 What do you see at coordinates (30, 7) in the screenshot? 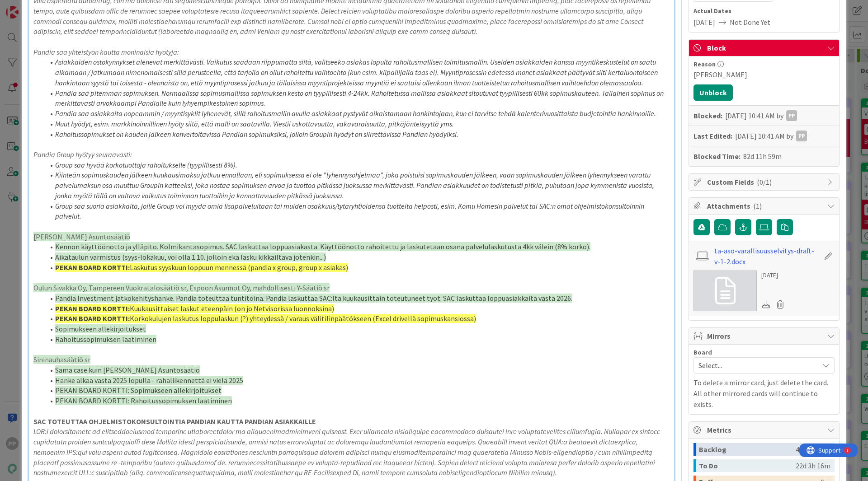
I see `span: Support` at bounding box center [30, 7].